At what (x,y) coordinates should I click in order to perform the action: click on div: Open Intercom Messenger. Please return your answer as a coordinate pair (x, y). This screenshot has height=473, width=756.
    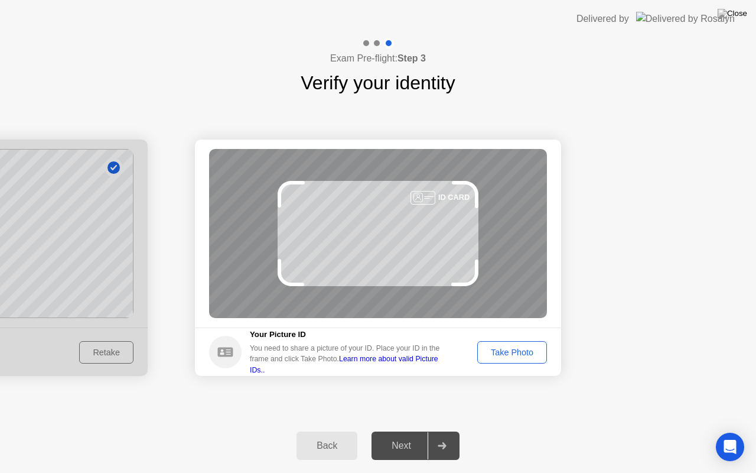
    Looking at the image, I should click on (730, 447).